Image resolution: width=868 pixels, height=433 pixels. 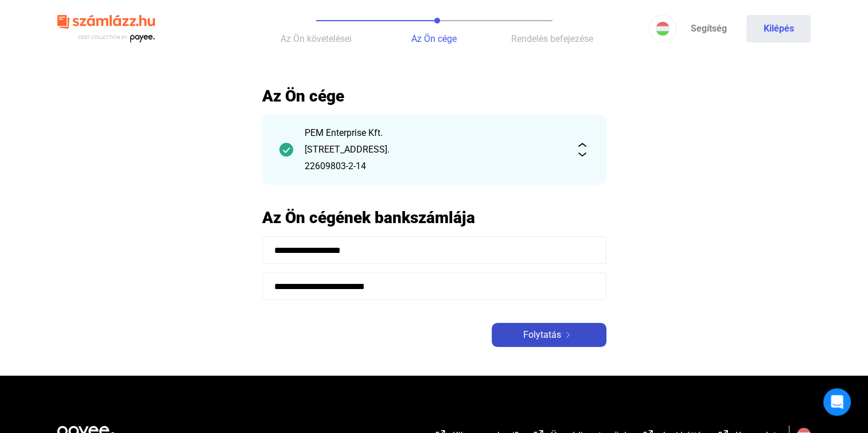 What do you see at coordinates (837, 402) in the screenshot?
I see `div: Open Intercom Messenger` at bounding box center [837, 402].